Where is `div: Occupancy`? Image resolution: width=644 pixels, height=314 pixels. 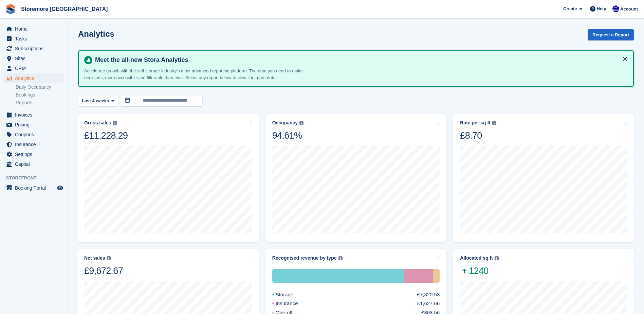
div: Occupancy is located at coordinates (285, 123).